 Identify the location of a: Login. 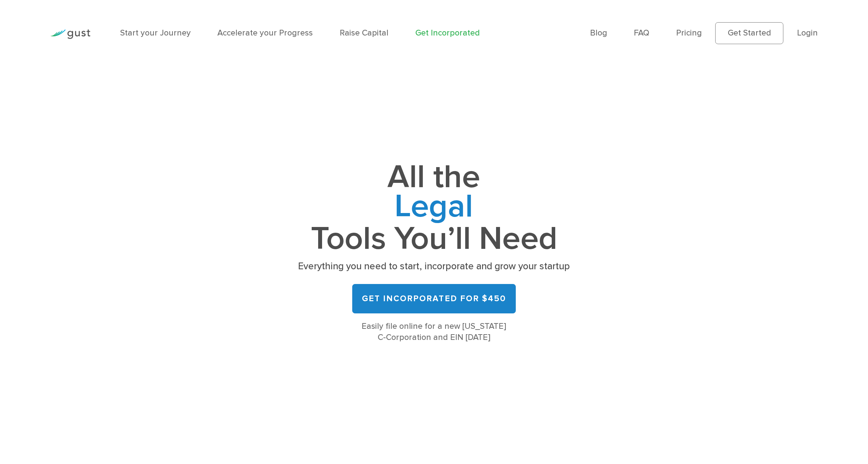
(807, 33).